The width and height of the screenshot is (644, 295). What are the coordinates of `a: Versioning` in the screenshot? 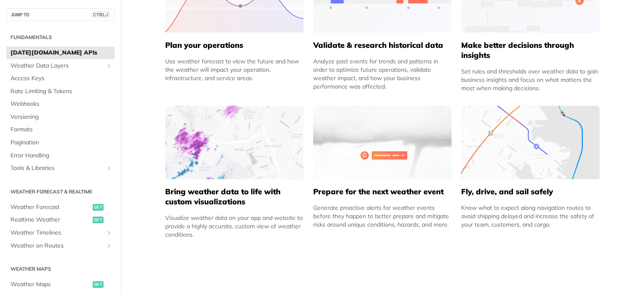 It's located at (60, 117).